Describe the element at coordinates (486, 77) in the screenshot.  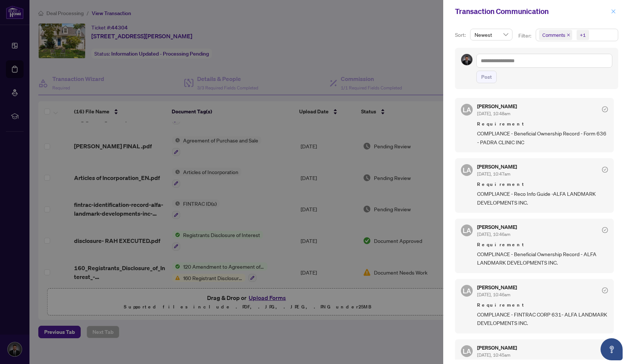
I see `button: Post` at that location.